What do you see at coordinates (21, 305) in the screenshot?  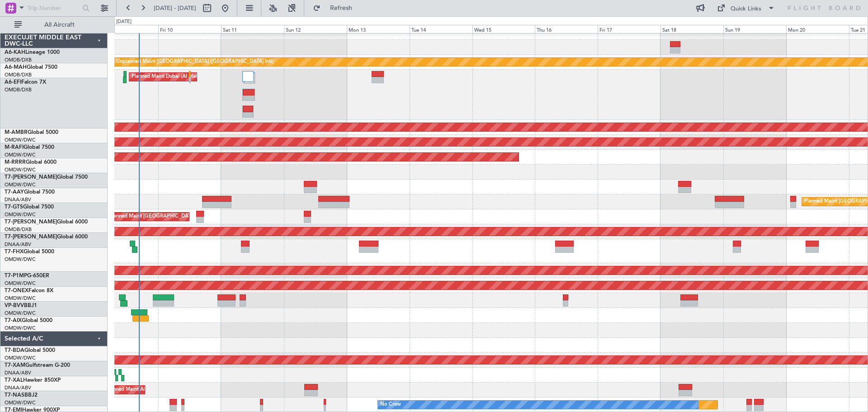 I see `a: VP-BVVBBJ1` at bounding box center [21, 305].